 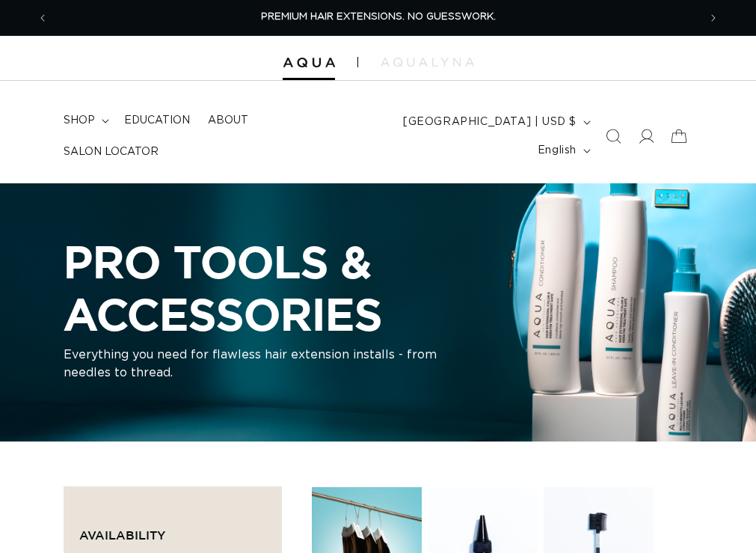 I want to click on img: Aqua Hair Extensions, so click(x=309, y=63).